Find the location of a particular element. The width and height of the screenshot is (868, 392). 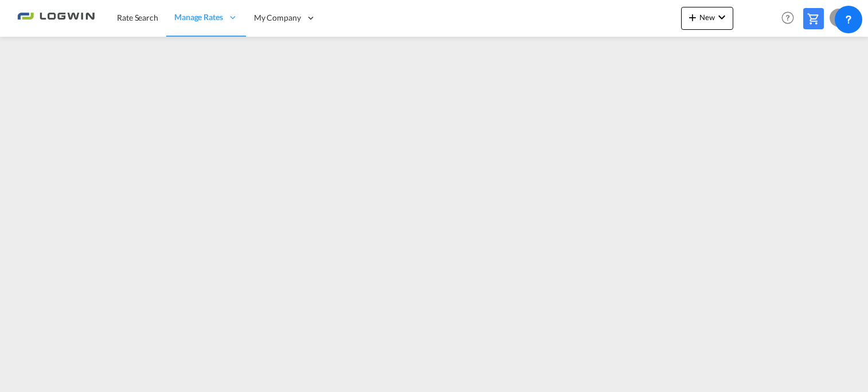

md-icon: icon-chevron-down is located at coordinates (722, 17).